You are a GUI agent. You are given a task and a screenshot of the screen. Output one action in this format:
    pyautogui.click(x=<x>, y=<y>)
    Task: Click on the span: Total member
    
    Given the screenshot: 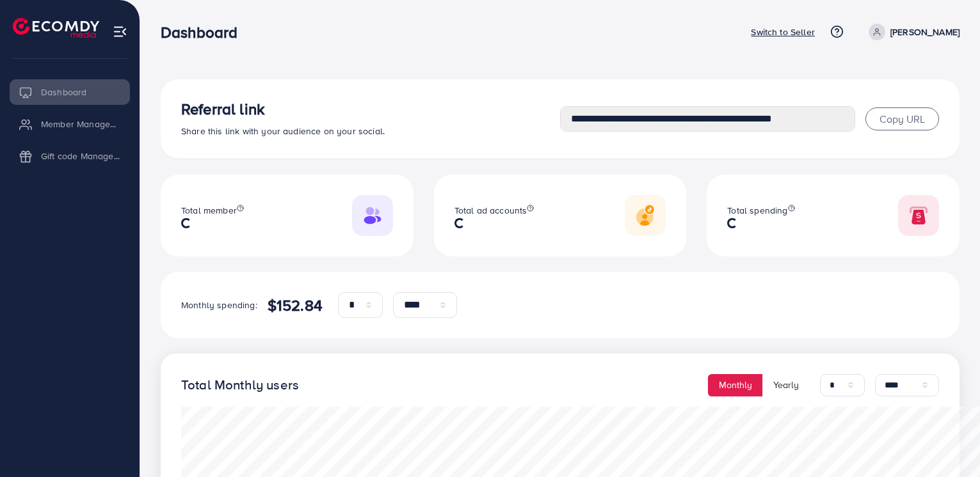 What is the action you would take?
    pyautogui.click(x=209, y=211)
    